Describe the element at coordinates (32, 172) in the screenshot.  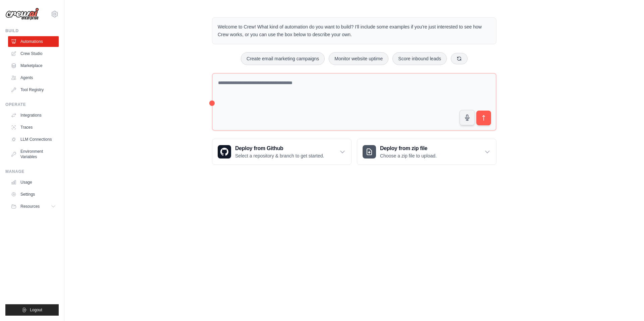
I see `div: Manage` at that location.